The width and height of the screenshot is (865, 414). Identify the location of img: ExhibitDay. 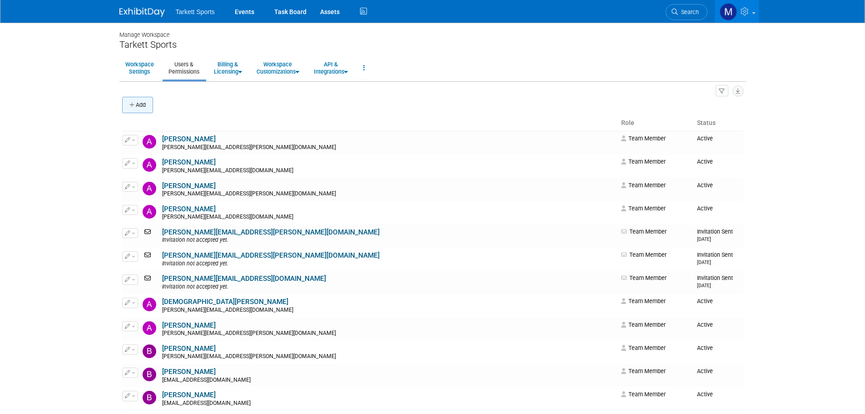
(142, 12).